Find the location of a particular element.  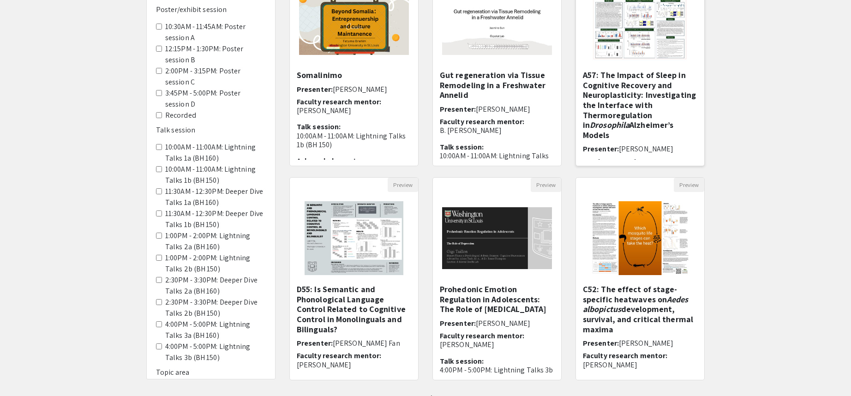

label: 4:00PM - 5:00PM: Lightning Talks 3b (BH 150) is located at coordinates (215, 352).